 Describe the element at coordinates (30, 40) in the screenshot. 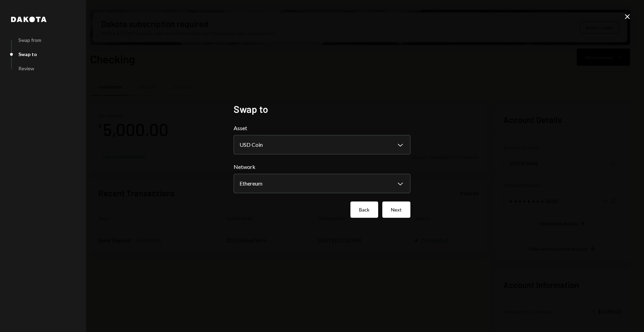

I see `div: Swap from` at that location.